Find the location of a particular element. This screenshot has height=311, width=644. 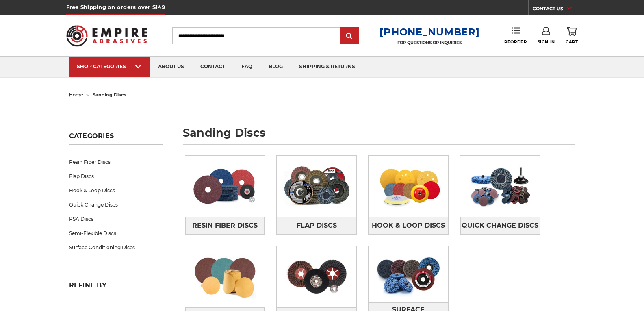

a: contact is located at coordinates (213, 67).